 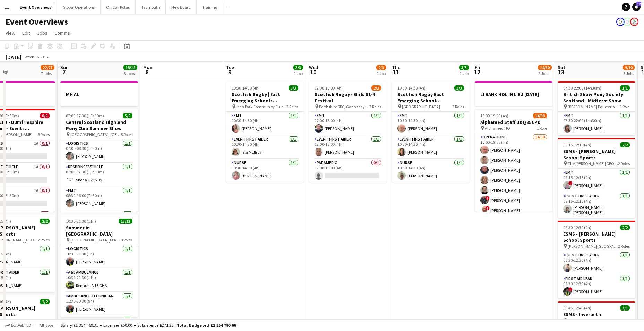 I want to click on span: 7, so click(x=64, y=72).